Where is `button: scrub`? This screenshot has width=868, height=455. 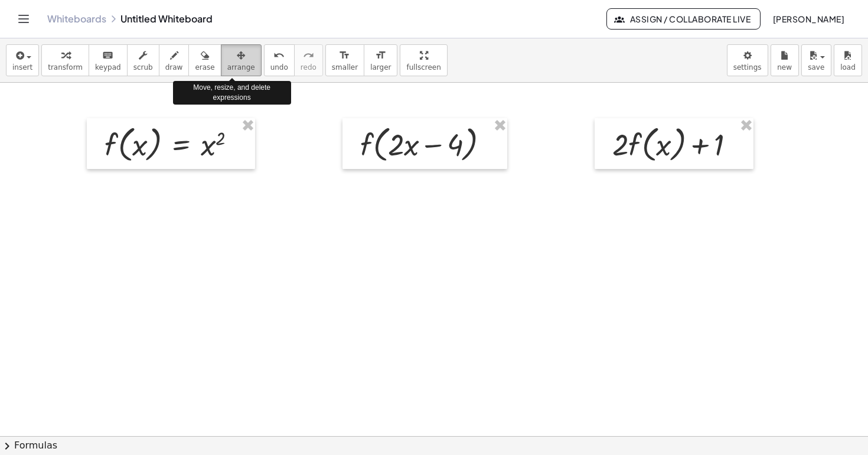 button: scrub is located at coordinates (143, 60).